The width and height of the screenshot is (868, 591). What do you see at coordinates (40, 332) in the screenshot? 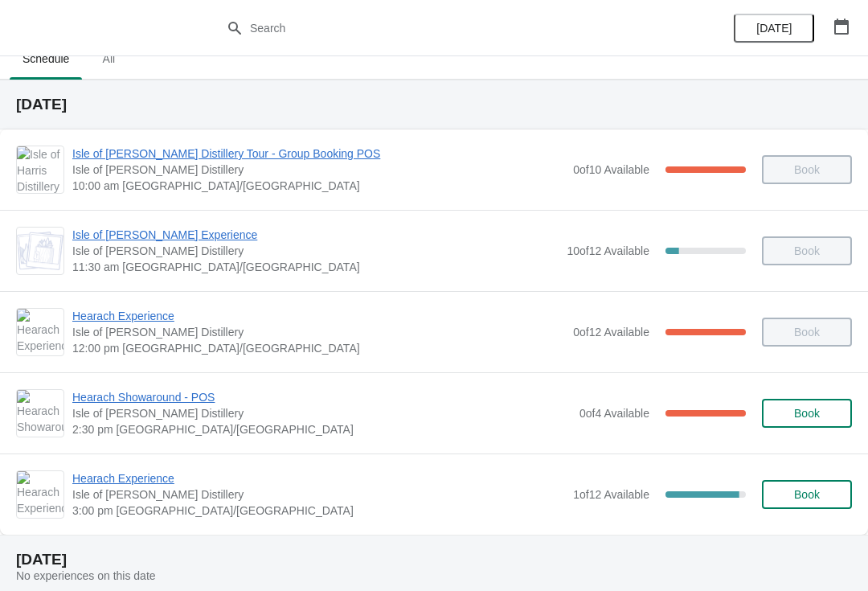
I see `img: Hearach Experience | Isle of Harris Distillery | 12:00 pm Europe/London` at bounding box center [40, 332].